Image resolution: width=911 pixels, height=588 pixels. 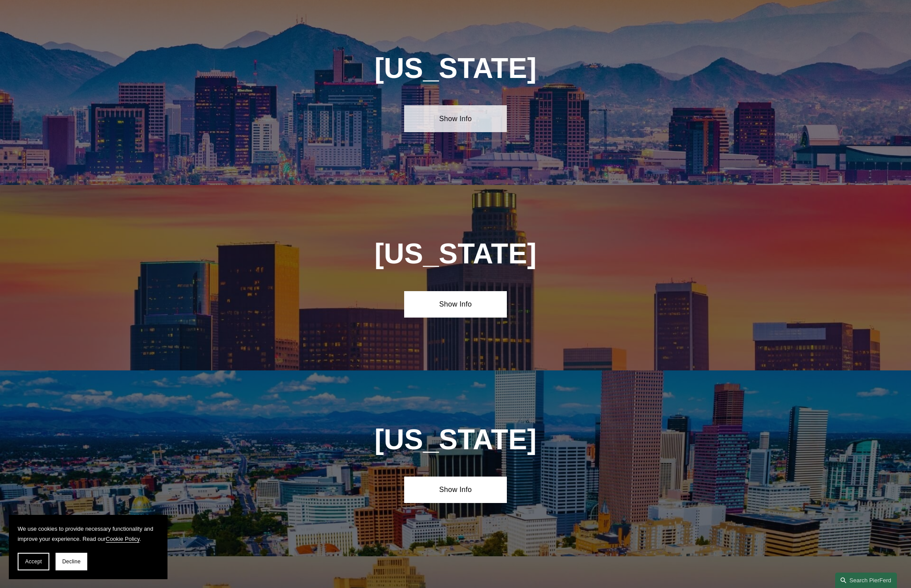 What do you see at coordinates (34, 561) in the screenshot?
I see `span: Accept` at bounding box center [34, 561].